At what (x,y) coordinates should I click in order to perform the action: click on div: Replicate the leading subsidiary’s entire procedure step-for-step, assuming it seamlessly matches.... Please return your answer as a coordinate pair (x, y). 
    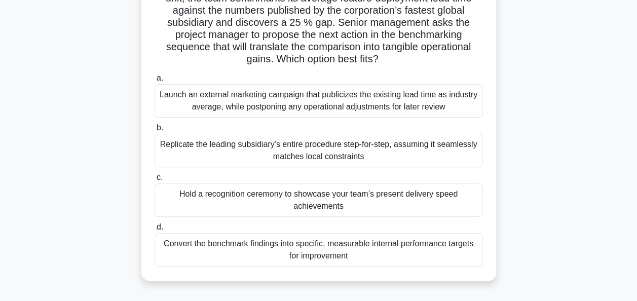
    Looking at the image, I should click on (319, 150).